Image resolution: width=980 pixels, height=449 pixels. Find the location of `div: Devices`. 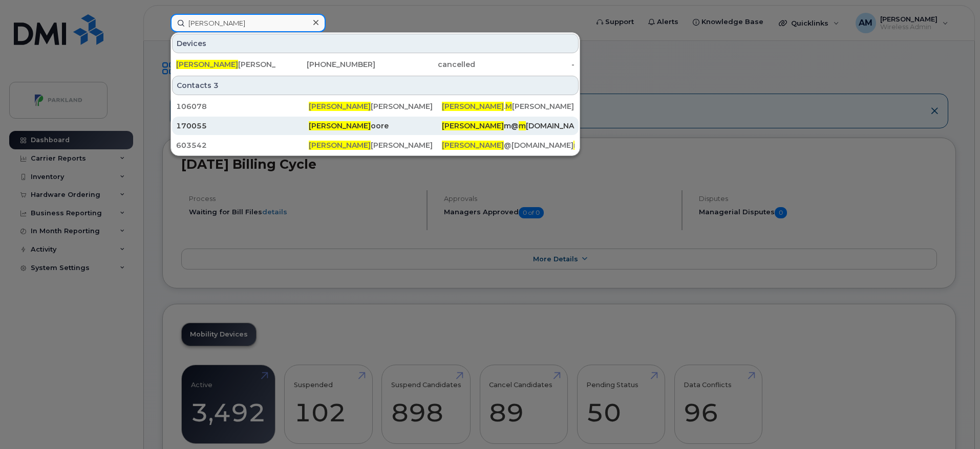

div: Devices is located at coordinates (375, 43).